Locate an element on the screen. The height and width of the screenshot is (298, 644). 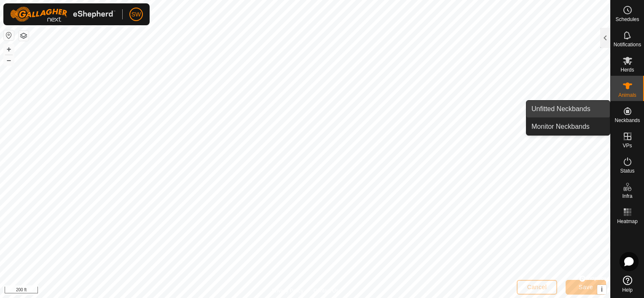
button: Reset Map is located at coordinates (9, 35).